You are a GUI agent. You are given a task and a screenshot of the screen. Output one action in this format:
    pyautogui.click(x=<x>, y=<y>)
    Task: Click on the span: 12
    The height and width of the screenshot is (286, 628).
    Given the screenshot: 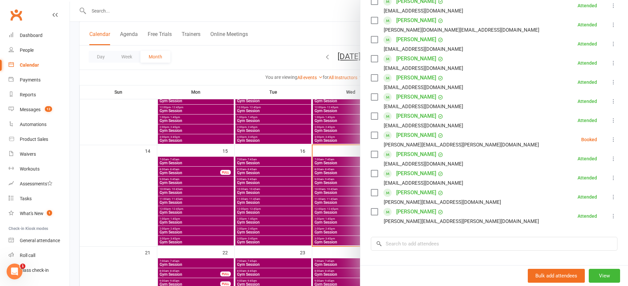 What is the action you would take?
    pyautogui.click(x=48, y=109)
    